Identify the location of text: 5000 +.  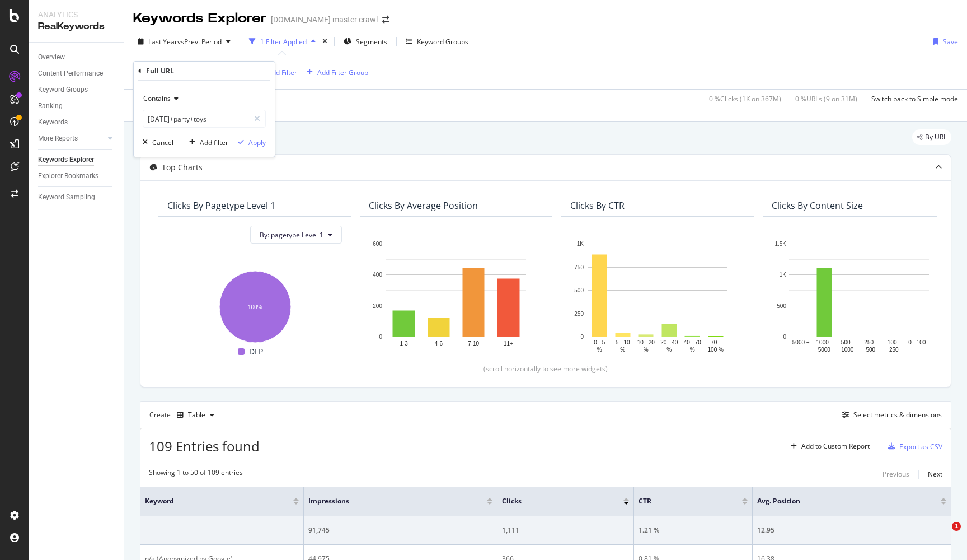
(801, 342).